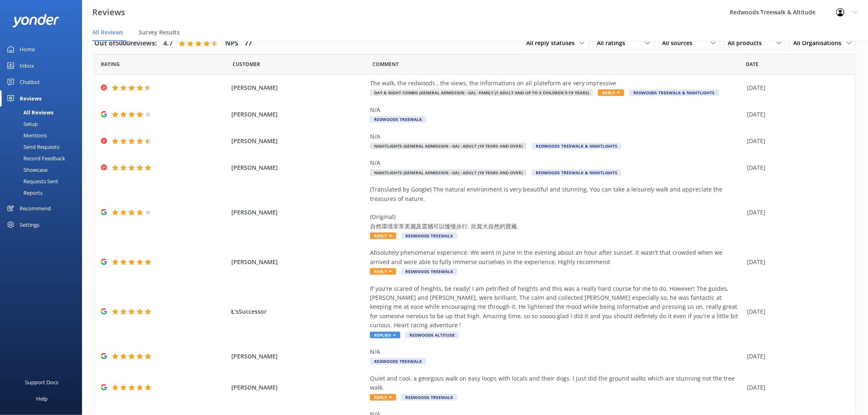 The height and width of the screenshot is (415, 868). What do you see at coordinates (42, 382) in the screenshot?
I see `div: Support Docs` at bounding box center [42, 382].